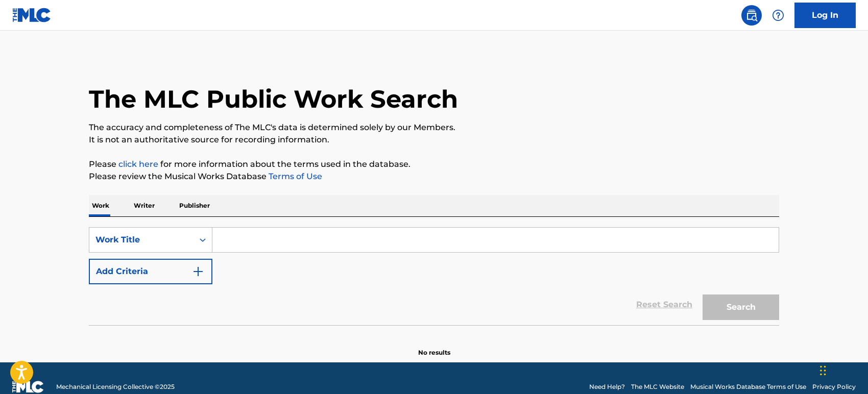 The height and width of the screenshot is (394, 868). What do you see at coordinates (434, 140) in the screenshot?
I see `p: It is not an authoritative source for recording information.` at bounding box center [434, 140].